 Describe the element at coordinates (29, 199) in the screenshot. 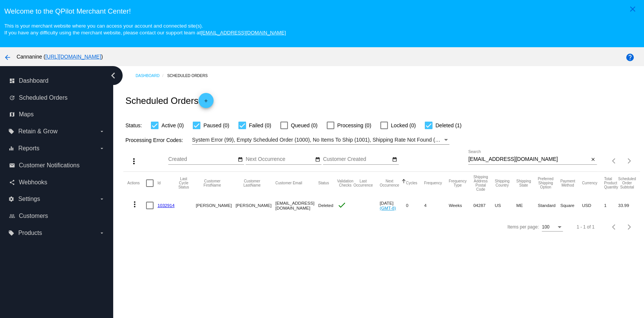

I see `span: Settings` at that location.